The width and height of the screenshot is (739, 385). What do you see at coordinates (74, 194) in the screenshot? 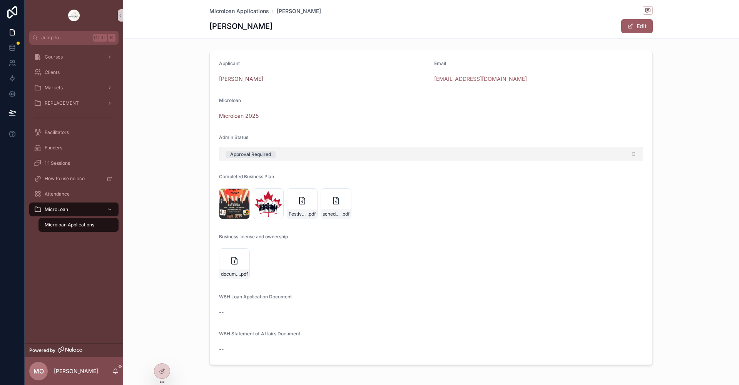
I see `a: Attendance` at bounding box center [74, 194].